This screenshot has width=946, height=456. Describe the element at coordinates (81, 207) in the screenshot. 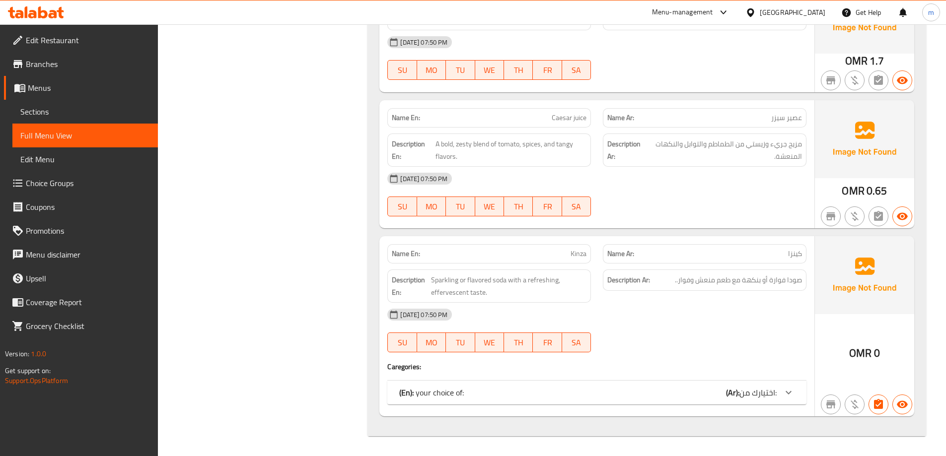

I see `a: Coupons` at that location.